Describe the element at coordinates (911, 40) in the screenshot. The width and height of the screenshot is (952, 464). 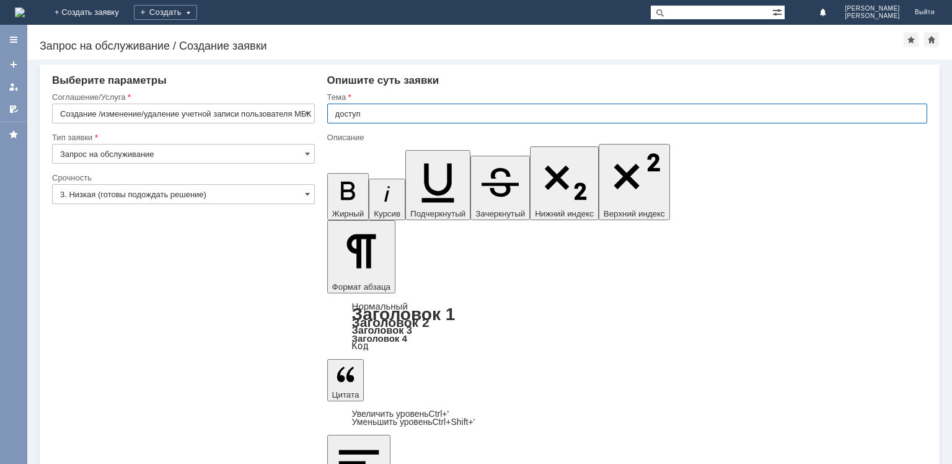
I see `div: Добавить в избранное` at that location.